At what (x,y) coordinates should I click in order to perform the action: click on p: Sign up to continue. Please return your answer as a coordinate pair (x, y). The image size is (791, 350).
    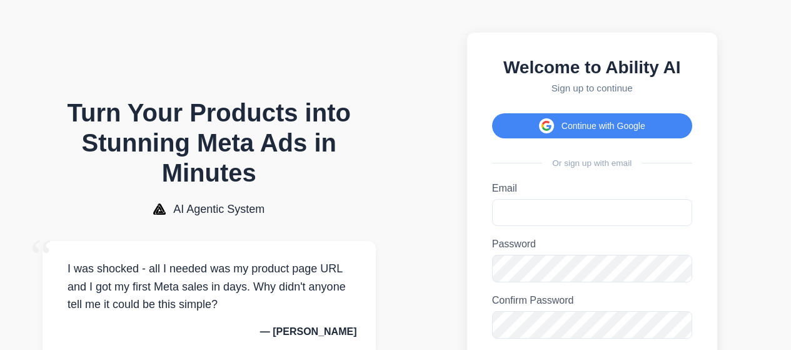
    Looking at the image, I should click on (592, 88).